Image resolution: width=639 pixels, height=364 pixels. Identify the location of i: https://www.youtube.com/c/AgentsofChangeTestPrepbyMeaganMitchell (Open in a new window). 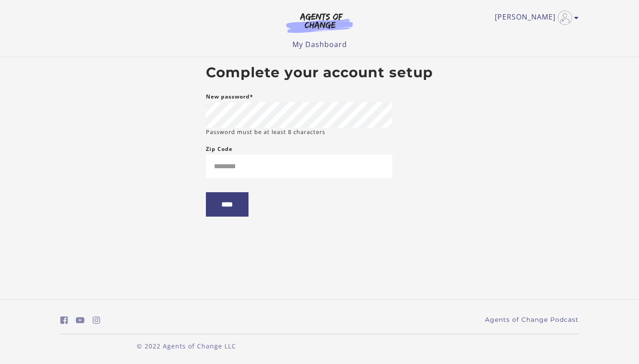
(80, 320).